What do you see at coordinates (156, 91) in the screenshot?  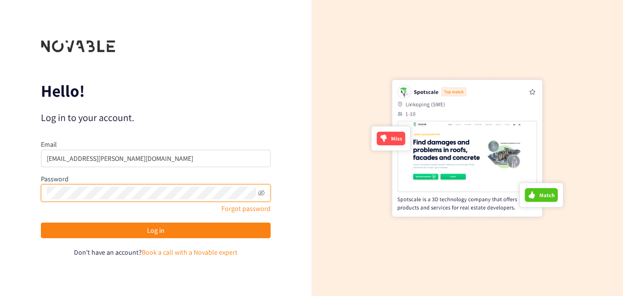 I see `p: Hello!` at bounding box center [156, 91].